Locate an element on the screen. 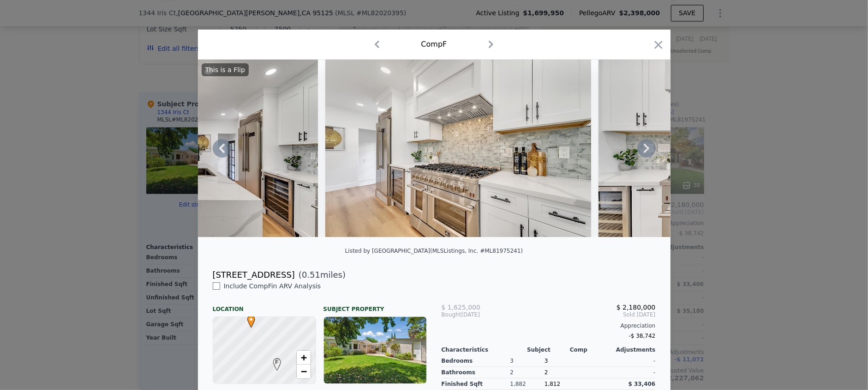 This screenshot has height=390, width=868. a: Zoom out is located at coordinates (304, 371).